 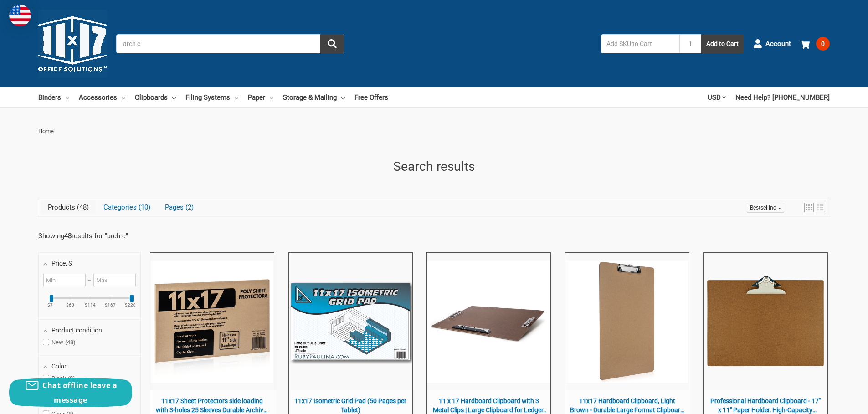 I want to click on h1: Search results, so click(x=434, y=167).